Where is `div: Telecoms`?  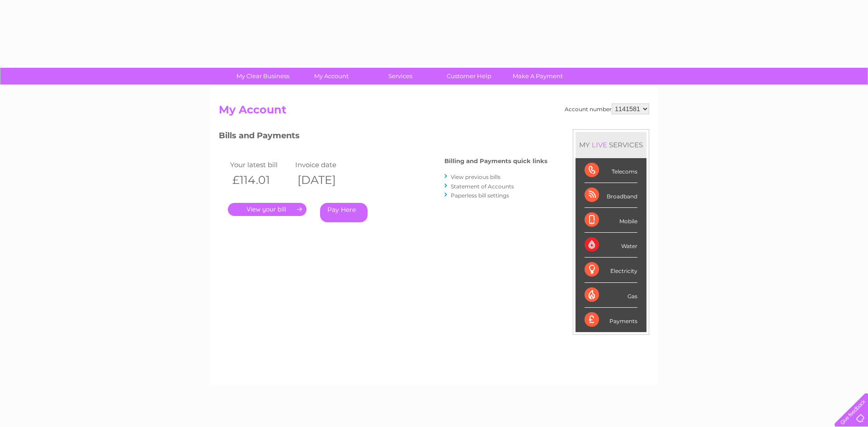
div: Telecoms is located at coordinates (611, 170).